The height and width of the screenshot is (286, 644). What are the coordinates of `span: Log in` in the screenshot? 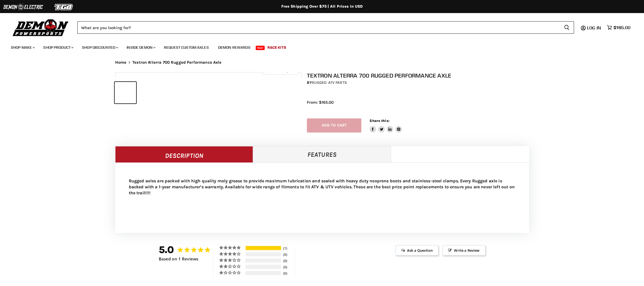 It's located at (594, 28).